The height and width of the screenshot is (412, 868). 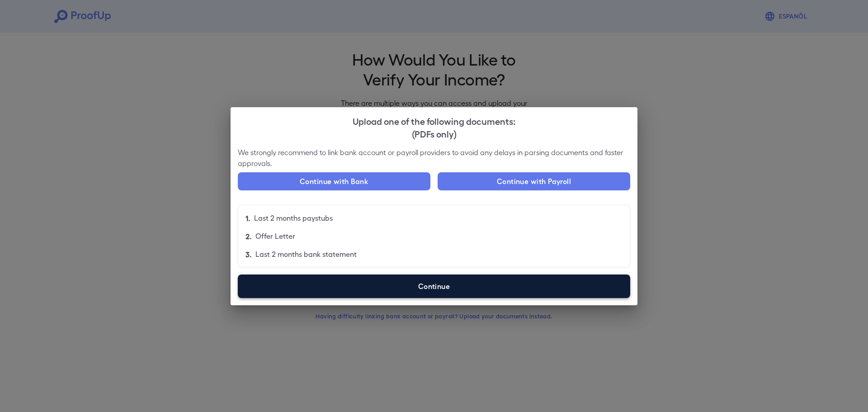 What do you see at coordinates (248, 218) in the screenshot?
I see `p: 1.` at bounding box center [248, 218].